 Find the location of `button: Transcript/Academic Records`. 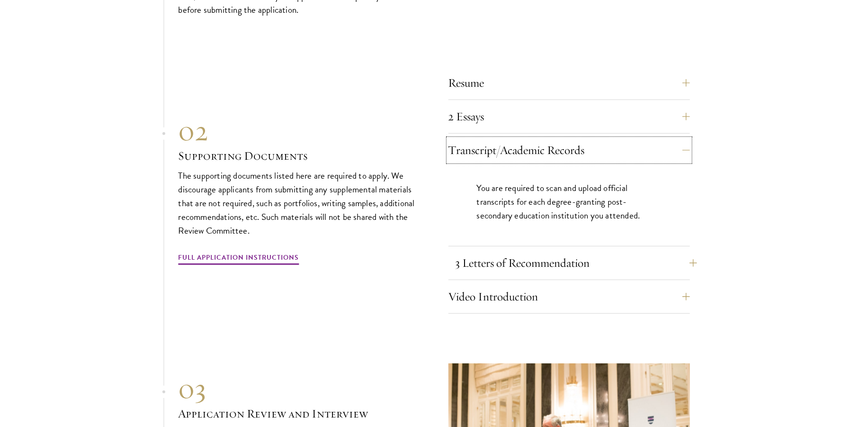

button: Transcript/Academic Records is located at coordinates (569, 150).